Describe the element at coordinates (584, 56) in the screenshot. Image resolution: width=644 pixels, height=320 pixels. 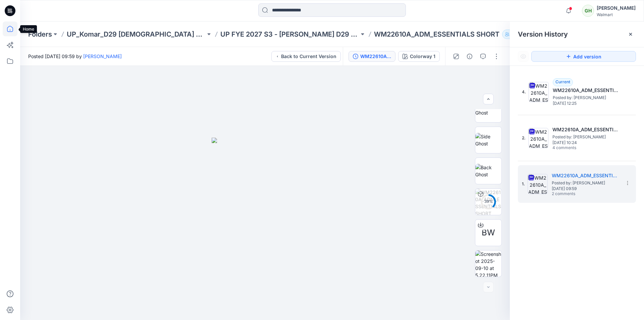
I see `button: Add version` at that location.